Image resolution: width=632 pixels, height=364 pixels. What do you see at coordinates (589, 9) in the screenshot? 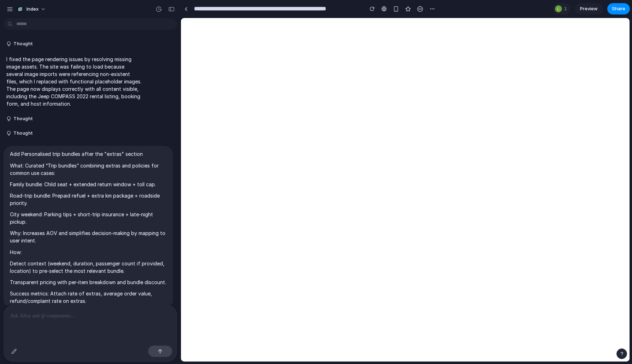
I see `span: Preview` at bounding box center [589, 9].